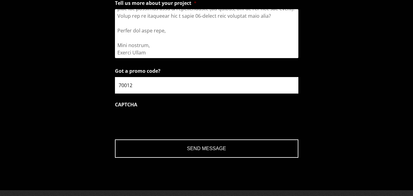  I want to click on div: Chat Widget, so click(398, 181).